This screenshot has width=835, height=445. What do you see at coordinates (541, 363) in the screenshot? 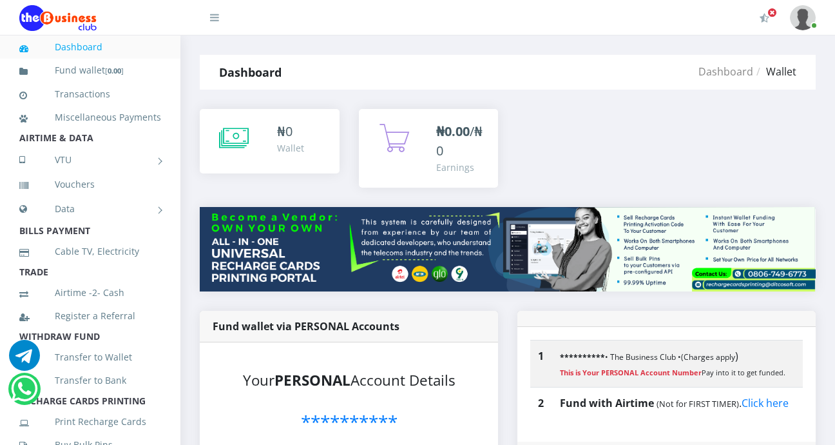
I see `th: 1` at bounding box center [541, 363].